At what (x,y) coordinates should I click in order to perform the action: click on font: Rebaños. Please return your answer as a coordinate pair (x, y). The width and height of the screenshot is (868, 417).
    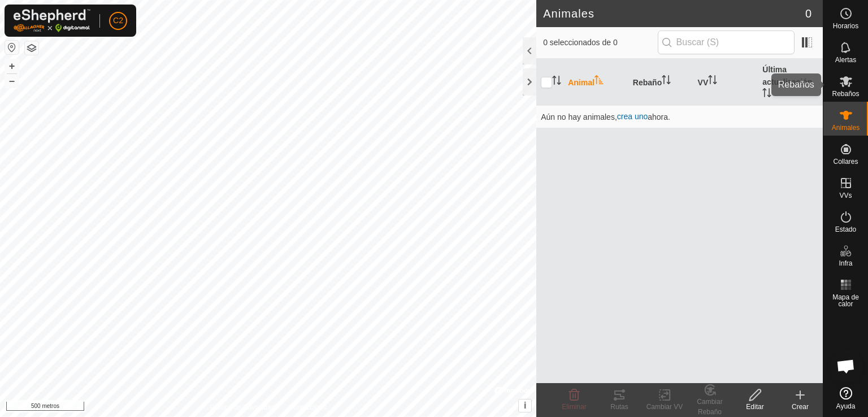
    Looking at the image, I should click on (845, 93).